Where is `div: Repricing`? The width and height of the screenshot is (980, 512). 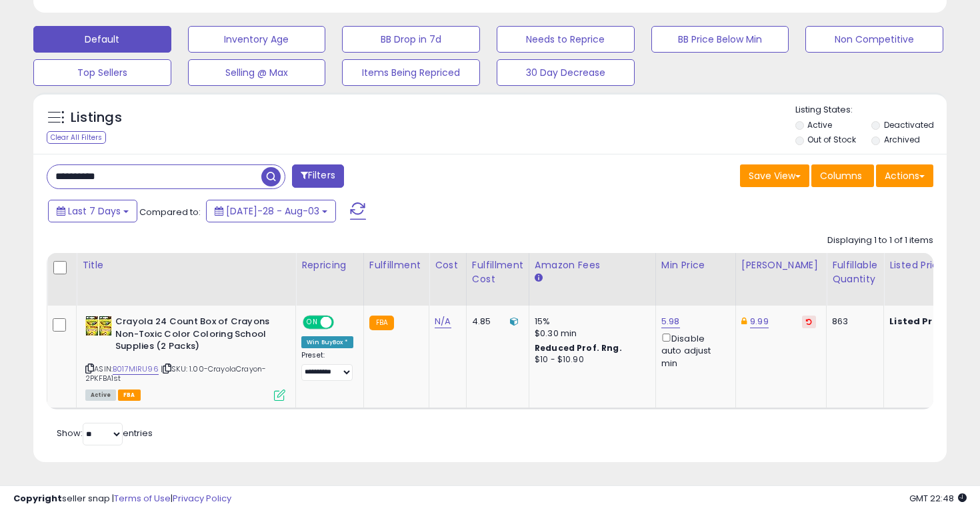 div: Repricing is located at coordinates (329, 265).